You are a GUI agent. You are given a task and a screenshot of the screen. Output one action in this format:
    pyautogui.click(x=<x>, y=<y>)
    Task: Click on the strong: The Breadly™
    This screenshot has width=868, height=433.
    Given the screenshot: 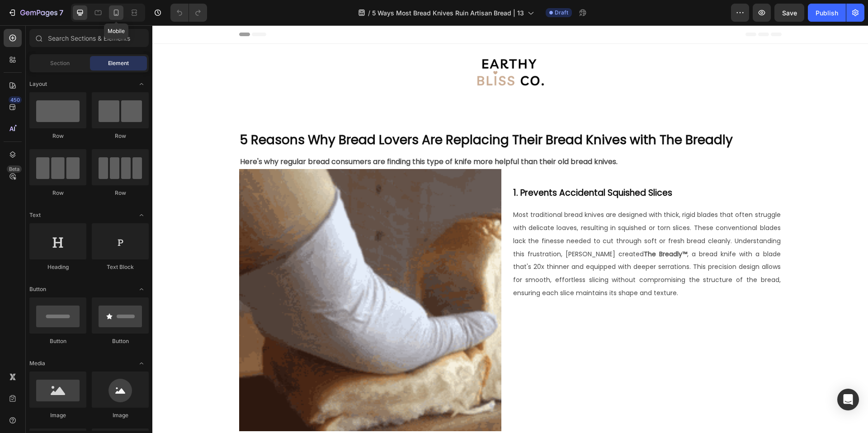 What is the action you would take?
    pyautogui.click(x=514, y=229)
    